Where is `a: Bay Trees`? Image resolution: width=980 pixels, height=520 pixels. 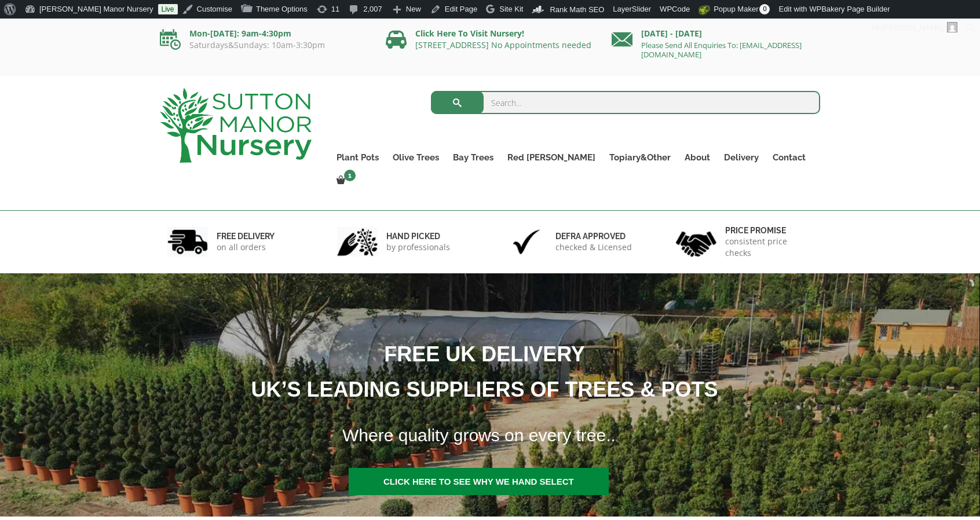 a: Bay Trees is located at coordinates (473, 158).